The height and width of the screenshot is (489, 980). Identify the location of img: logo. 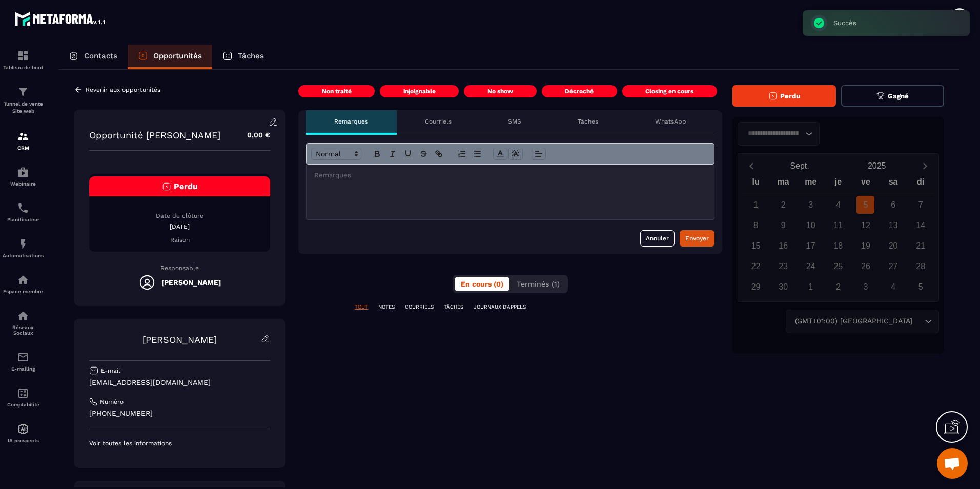
(61, 19).